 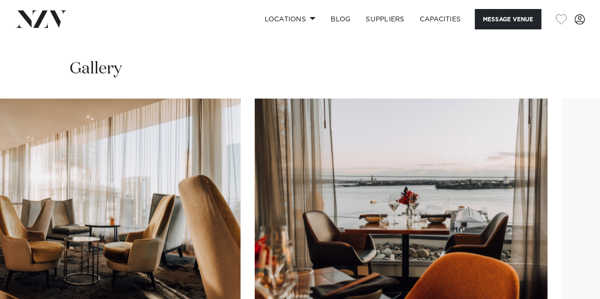 I want to click on a: SUPPLIERS, so click(x=385, y=19).